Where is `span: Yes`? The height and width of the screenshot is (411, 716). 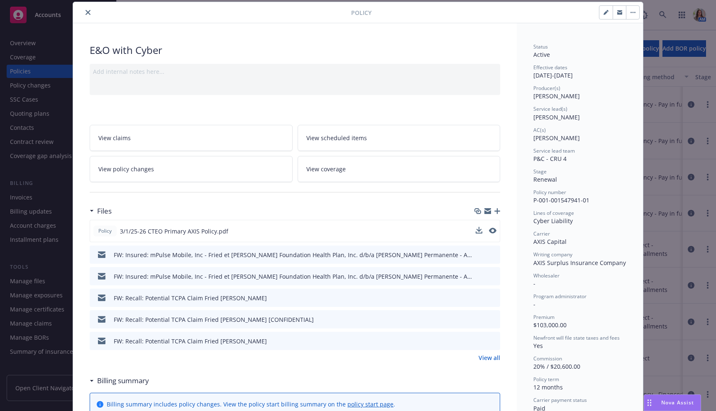
span: Yes is located at coordinates (538, 346).